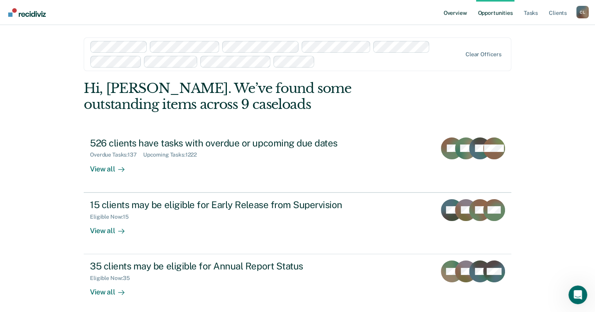  Describe the element at coordinates (582, 12) in the screenshot. I see `div: C L` at that location.